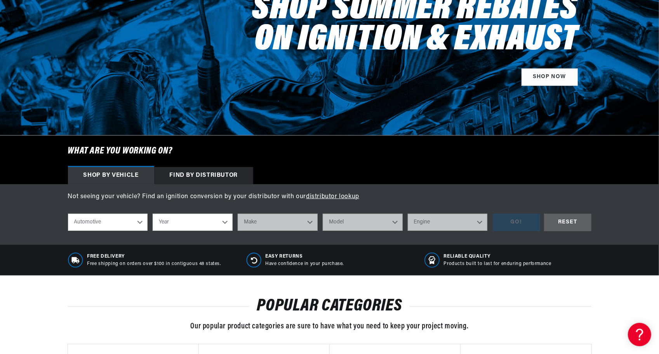  I want to click on span: Free Delivery, so click(154, 256).